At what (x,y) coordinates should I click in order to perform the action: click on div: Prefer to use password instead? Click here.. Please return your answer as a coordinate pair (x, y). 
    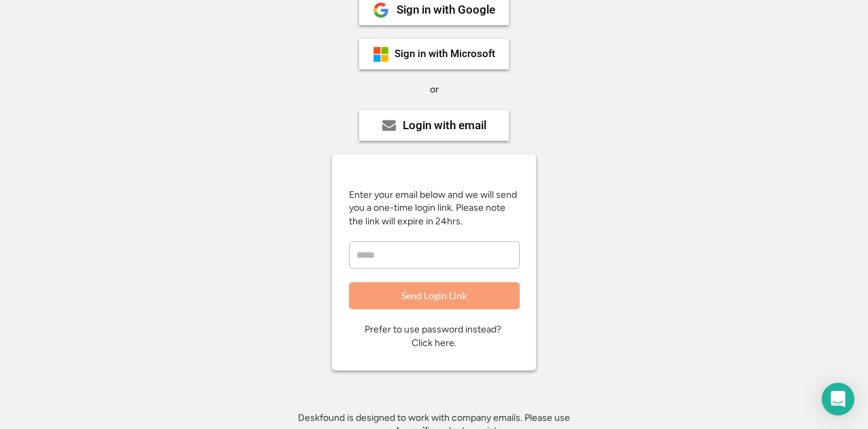
    Looking at the image, I should click on (434, 335).